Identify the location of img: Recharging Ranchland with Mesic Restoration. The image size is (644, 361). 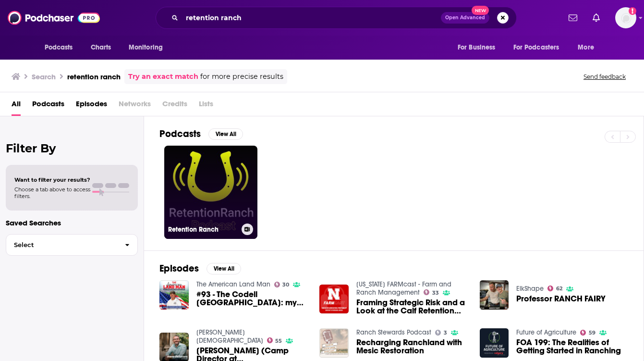
(334, 343).